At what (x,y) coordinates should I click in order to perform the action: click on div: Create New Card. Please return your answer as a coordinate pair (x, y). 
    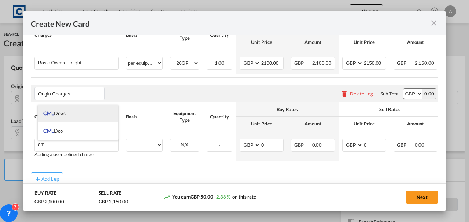
    Looking at the image, I should click on (230, 23).